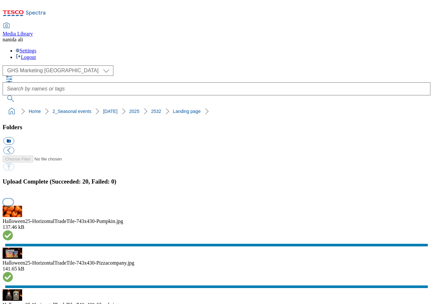  I want to click on span: nida ali, so click(15, 39).